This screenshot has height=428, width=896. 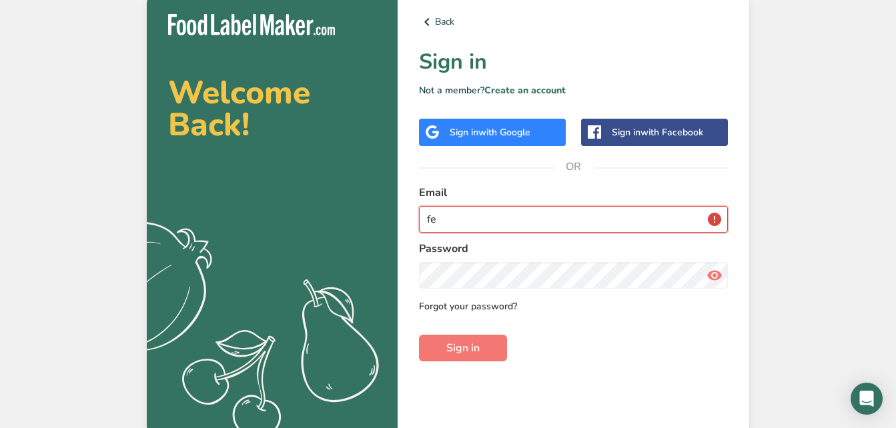 What do you see at coordinates (573, 62) in the screenshot?
I see `h1: Sign in` at bounding box center [573, 62].